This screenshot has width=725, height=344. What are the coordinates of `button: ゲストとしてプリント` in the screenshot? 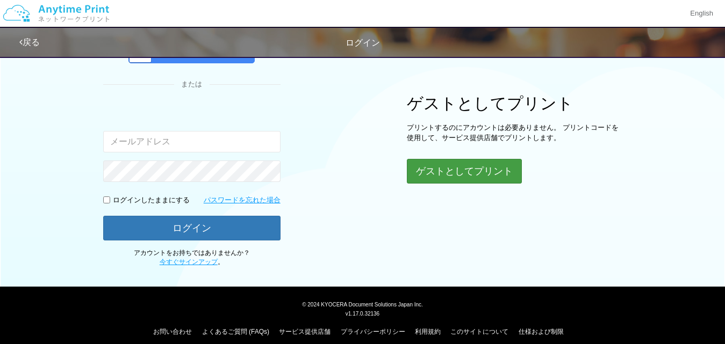 It's located at (464, 171).